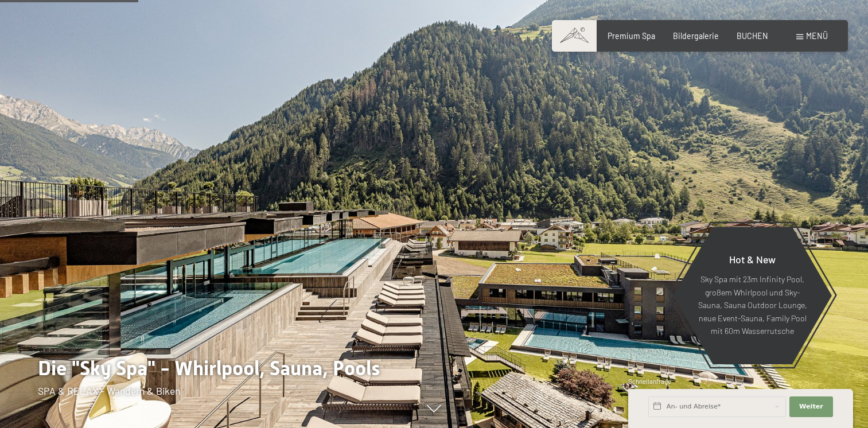  What do you see at coordinates (811, 407) in the screenshot?
I see `span: Weiter` at bounding box center [811, 407].